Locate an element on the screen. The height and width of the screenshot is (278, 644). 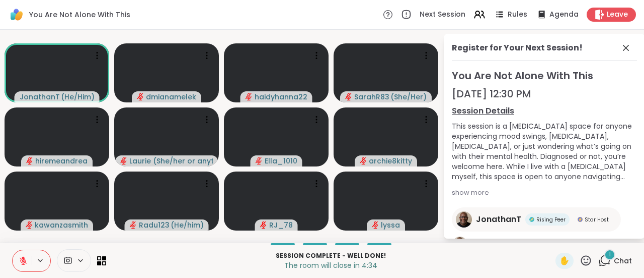
img: Star Host is located at coordinates (580, 219).